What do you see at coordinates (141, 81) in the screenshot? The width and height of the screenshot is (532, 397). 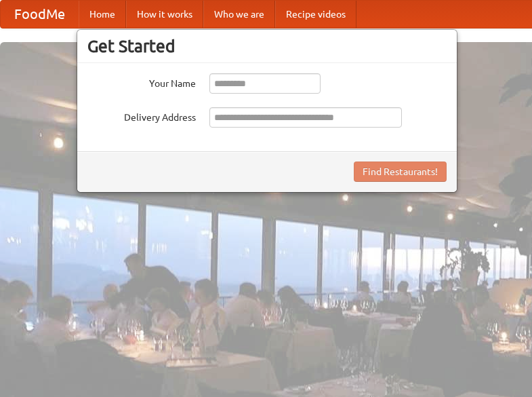 I see `label: Your Name` at bounding box center [141, 81].